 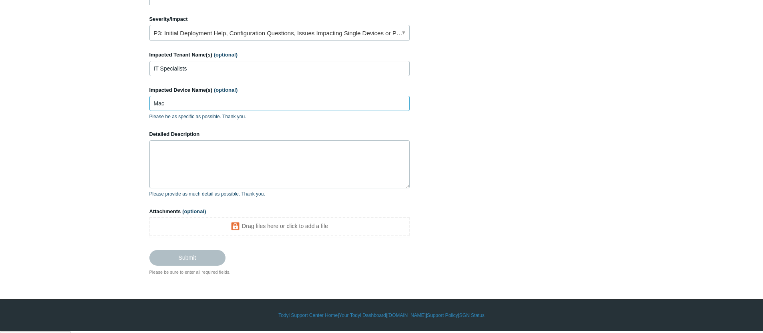 What do you see at coordinates (279, 90) in the screenshot?
I see `label: Impacted Device Name(s)` at bounding box center [279, 90].